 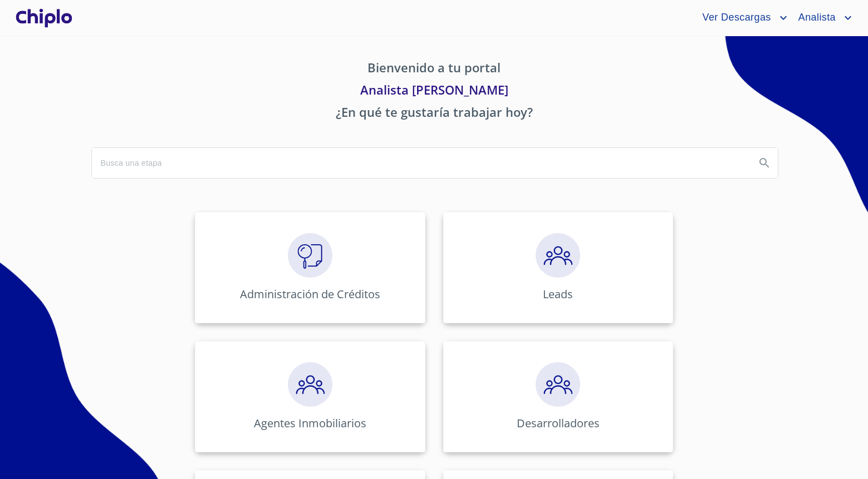 What do you see at coordinates (558, 423) in the screenshot?
I see `p: Desarrolladores` at bounding box center [558, 423].